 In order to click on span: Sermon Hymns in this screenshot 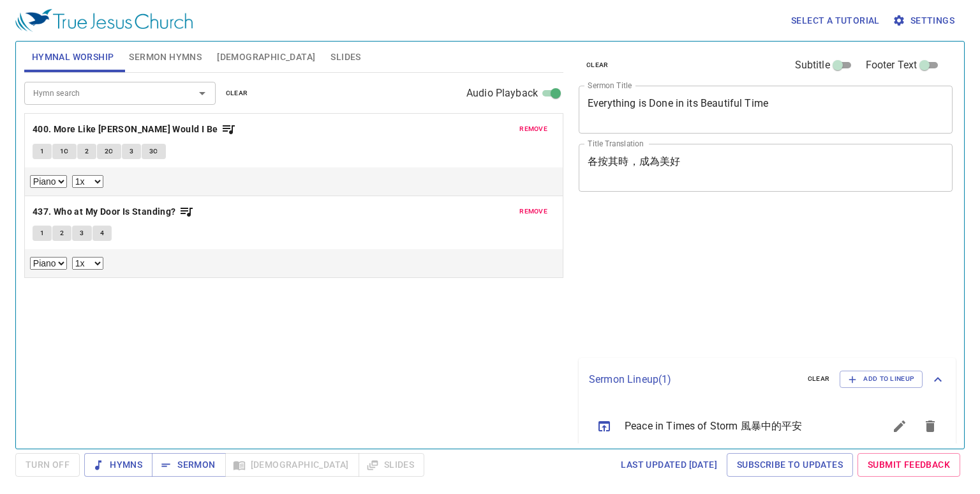, I will do `click(166, 57)`.